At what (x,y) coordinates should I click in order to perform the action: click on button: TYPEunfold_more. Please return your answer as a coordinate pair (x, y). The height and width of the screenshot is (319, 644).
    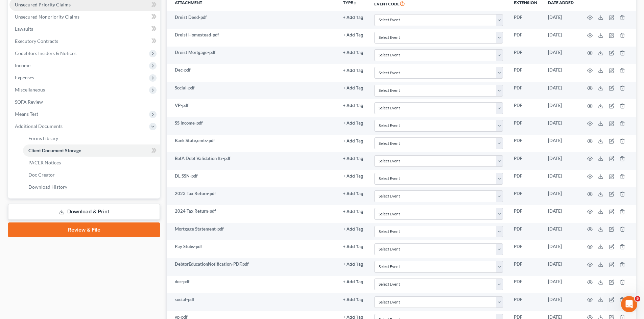
    Looking at the image, I should click on (350, 3).